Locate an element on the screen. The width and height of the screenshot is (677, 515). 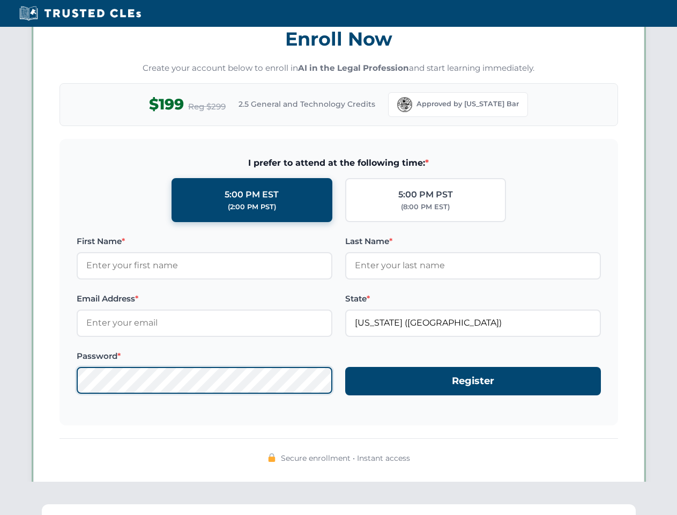
span: Secure enrollment • Instant access is located at coordinates (345, 458).